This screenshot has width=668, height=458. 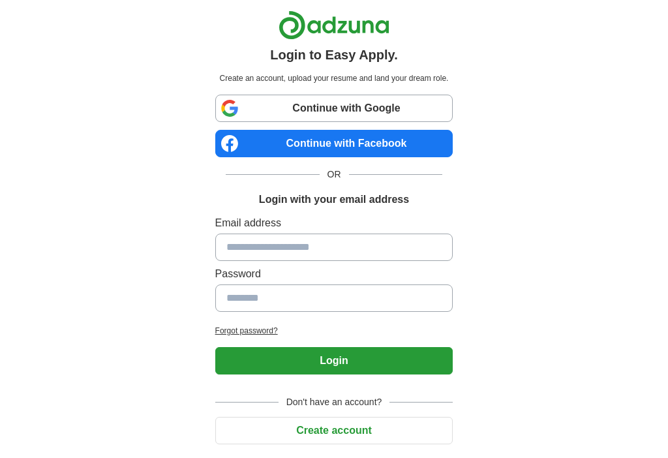 What do you see at coordinates (334, 199) in the screenshot?
I see `h1: Login with your email address` at bounding box center [334, 199].